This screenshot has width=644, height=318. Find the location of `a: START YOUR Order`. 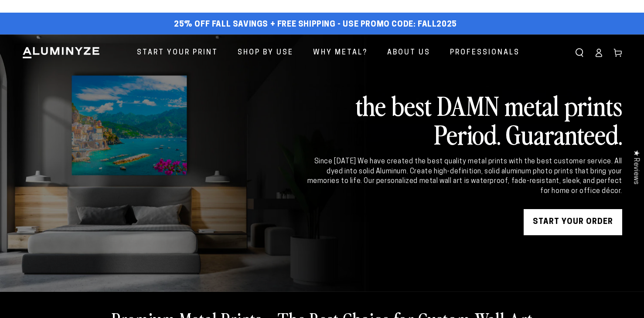

a: START YOUR Order is located at coordinates (573, 223).